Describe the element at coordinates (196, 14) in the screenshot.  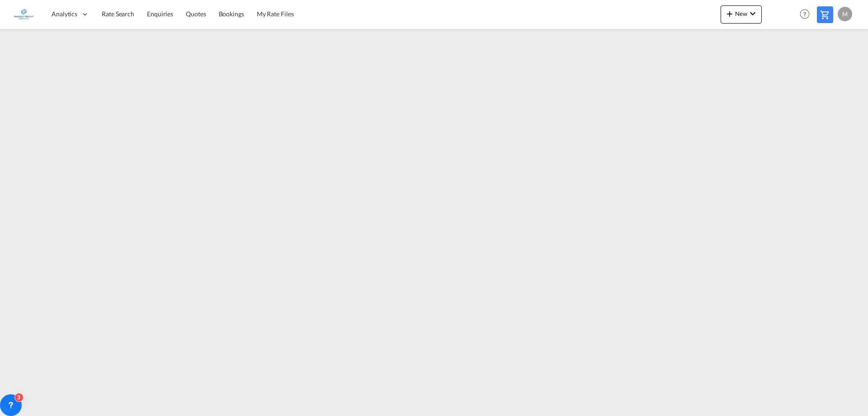
I see `span: Quotes` at that location.